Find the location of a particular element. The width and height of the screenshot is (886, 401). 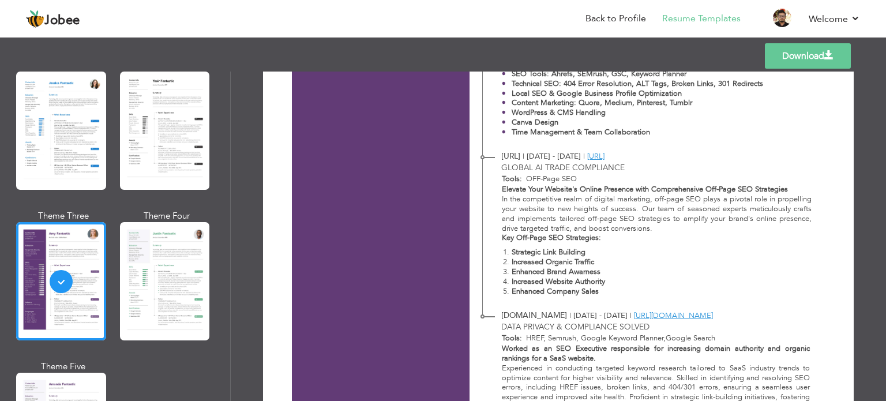

strong: Content Marketing: Quora, Medium, Pinterest, Tumblr is located at coordinates (601, 103).